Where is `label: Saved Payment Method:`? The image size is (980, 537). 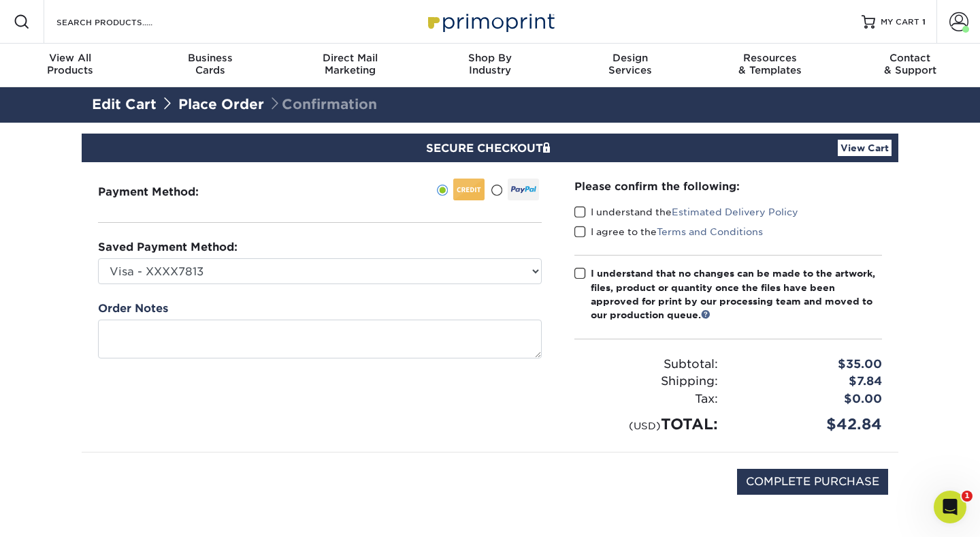 label: Saved Payment Method: is located at coordinates (167, 247).